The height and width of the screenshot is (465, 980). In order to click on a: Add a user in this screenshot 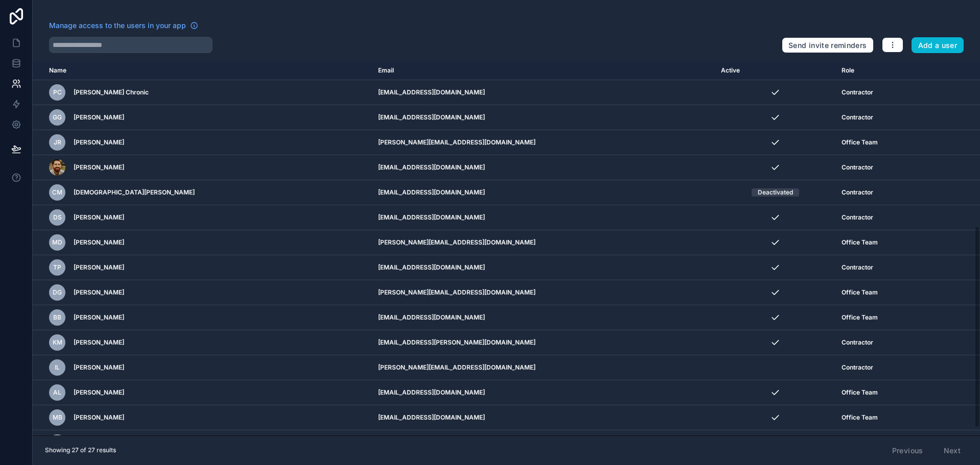, I will do `click(938, 45)`.